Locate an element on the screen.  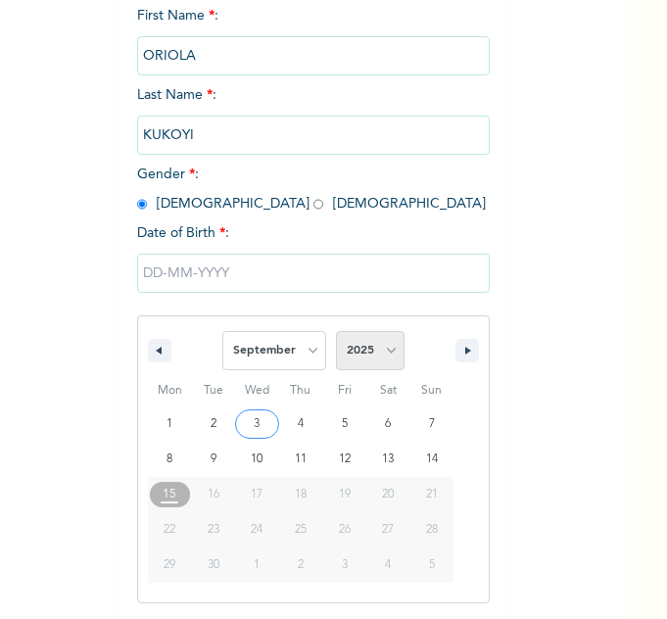
button: 5 is located at coordinates (344, 424).